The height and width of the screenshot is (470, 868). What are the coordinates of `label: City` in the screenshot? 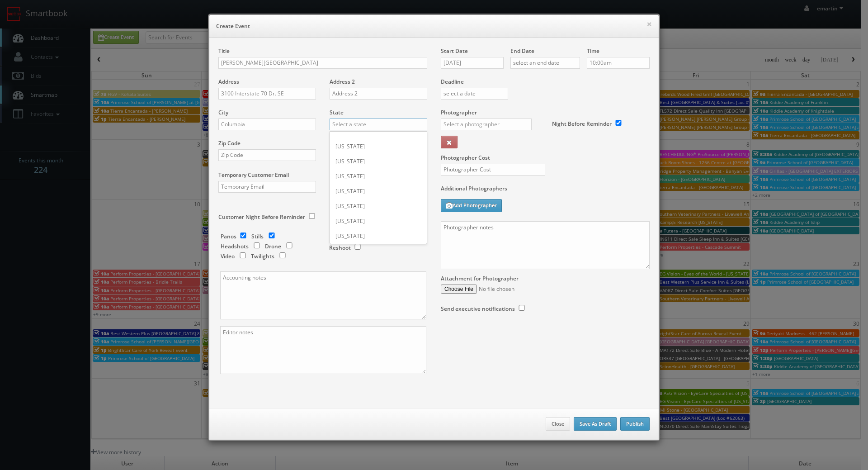 It's located at (224, 112).